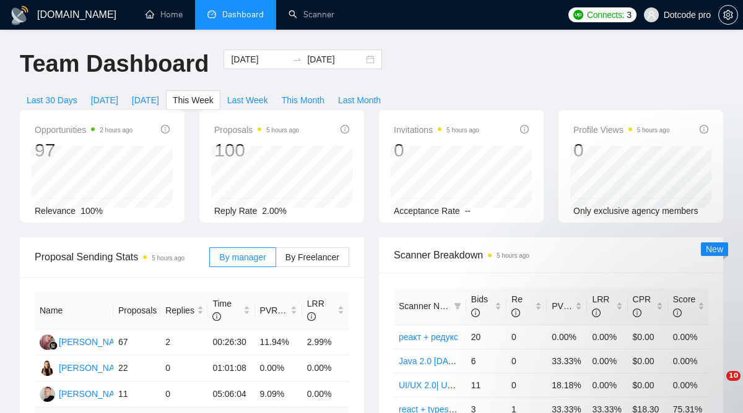  Describe the element at coordinates (212, 14) in the screenshot. I see `span: dashboard` at that location.